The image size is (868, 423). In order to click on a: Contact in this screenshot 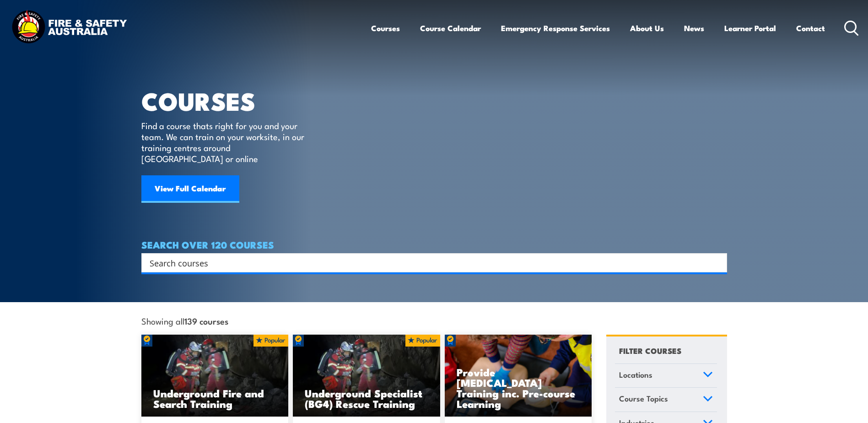, I will do `click(811, 28)`.